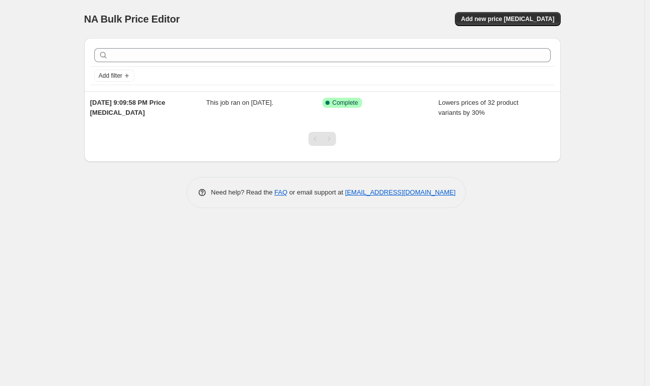  What do you see at coordinates (478, 107) in the screenshot?
I see `span: Lowers prices of 32 product variants by 30%` at bounding box center [478, 107].